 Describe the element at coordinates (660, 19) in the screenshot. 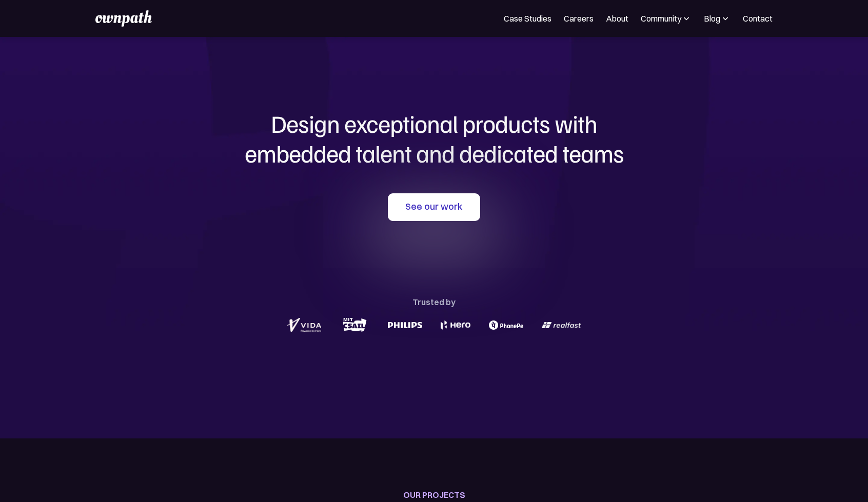

I see `div: Community` at that location.